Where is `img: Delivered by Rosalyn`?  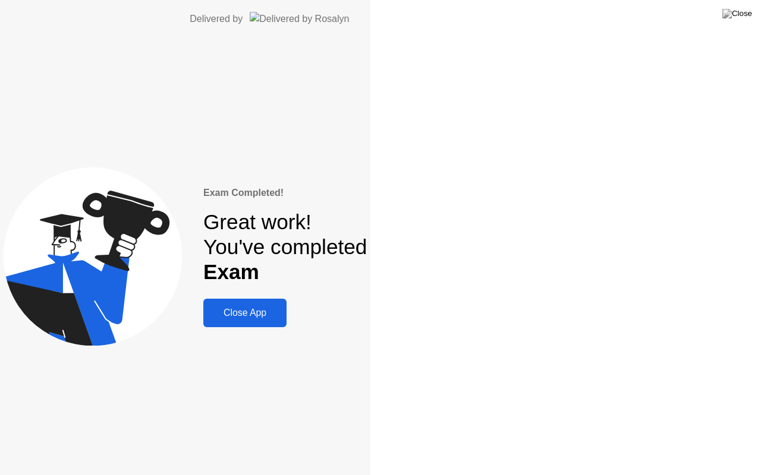
img: Delivered by Rosalyn is located at coordinates (299, 18).